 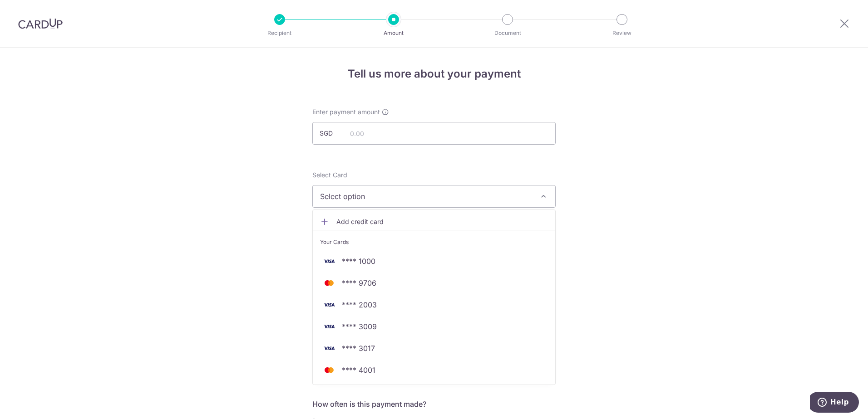 I want to click on button: Select option, so click(x=434, y=197).